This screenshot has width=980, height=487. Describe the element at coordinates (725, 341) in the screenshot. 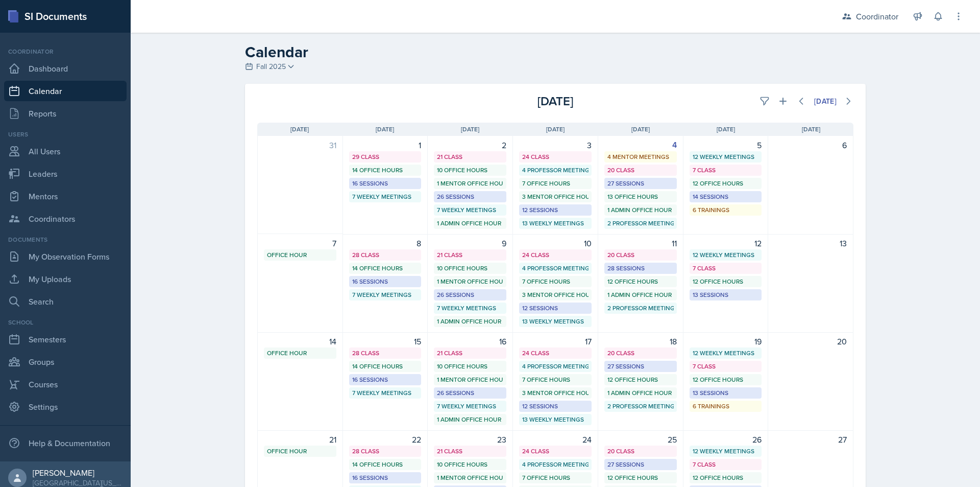

I see `div: 19` at that location.